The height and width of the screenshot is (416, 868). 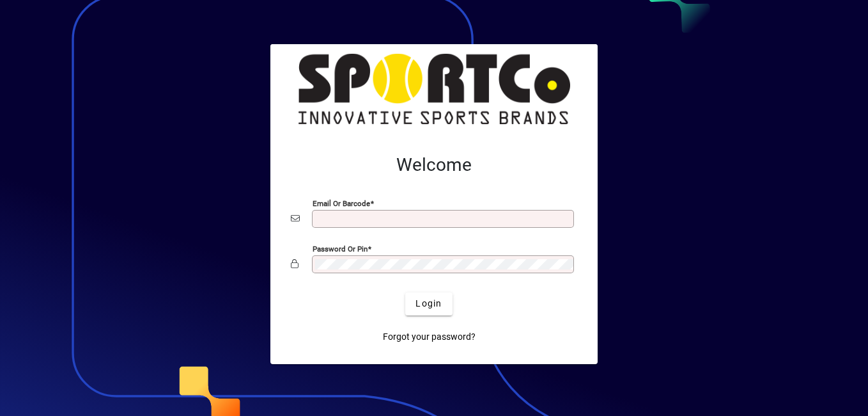 What do you see at coordinates (428, 304) in the screenshot?
I see `span: Login` at bounding box center [428, 304].